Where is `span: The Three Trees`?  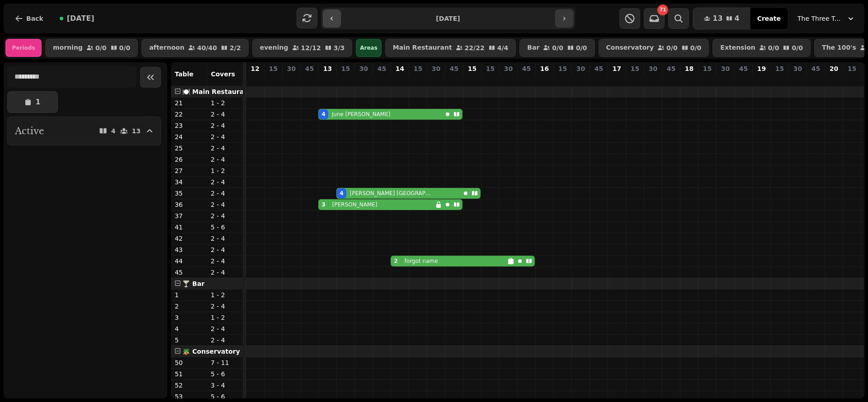 span: The Three Trees is located at coordinates (820, 18).